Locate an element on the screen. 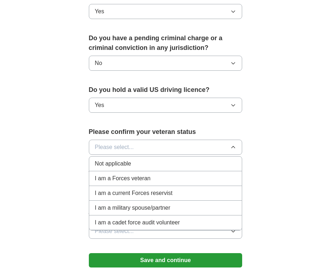  span: I am a Forces veteran is located at coordinates (123, 178).